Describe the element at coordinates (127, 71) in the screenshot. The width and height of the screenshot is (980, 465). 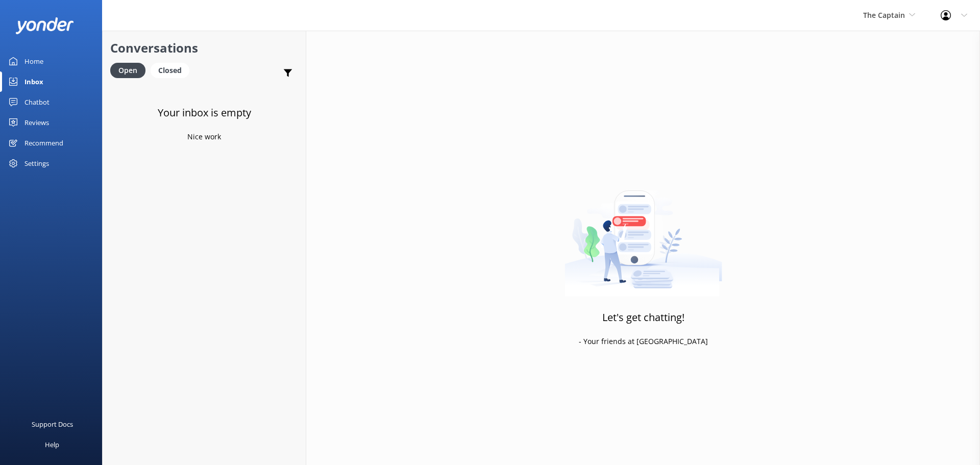
I see `div: Open` at that location.